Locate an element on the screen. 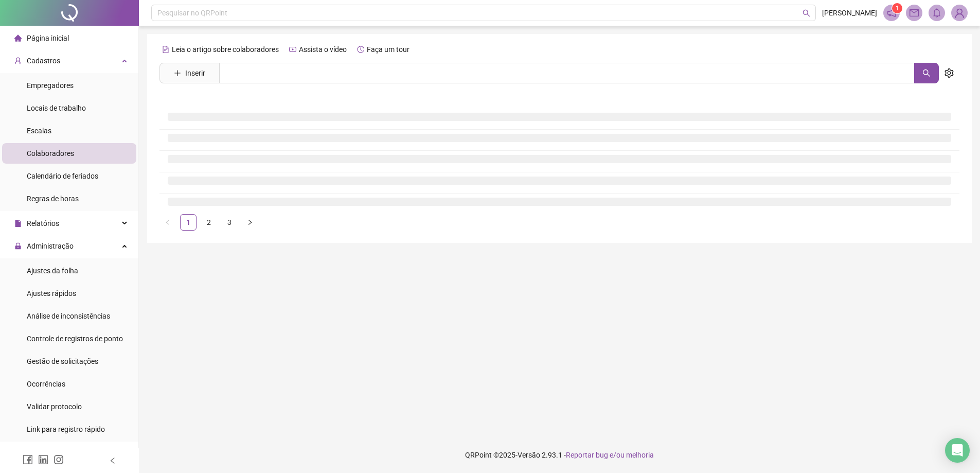  span: Ocorrências is located at coordinates (46, 384).